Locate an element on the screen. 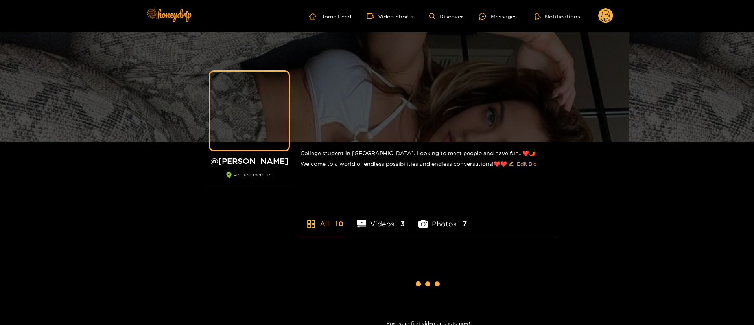 The height and width of the screenshot is (325, 754). button: Notifications is located at coordinates (557, 16).